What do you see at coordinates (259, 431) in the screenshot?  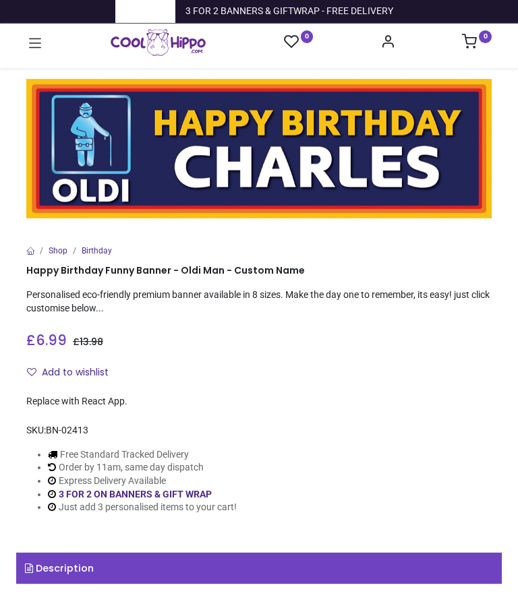 I see `div: SKU:` at bounding box center [259, 431].